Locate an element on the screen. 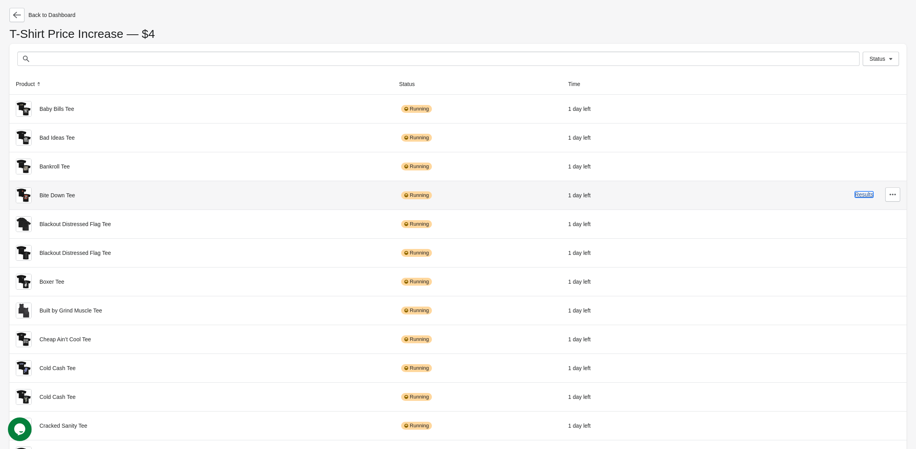 This screenshot has width=916, height=449. div: Baby Bills Tee is located at coordinates (201, 109).